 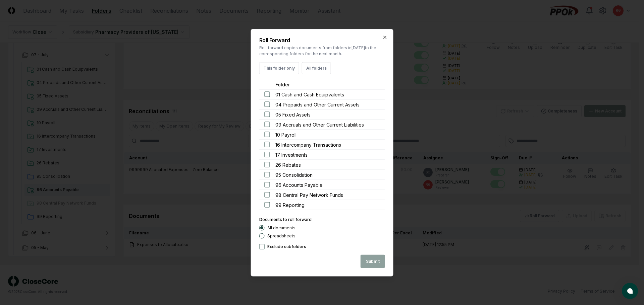 I want to click on h2: Roll Forward, so click(x=322, y=40).